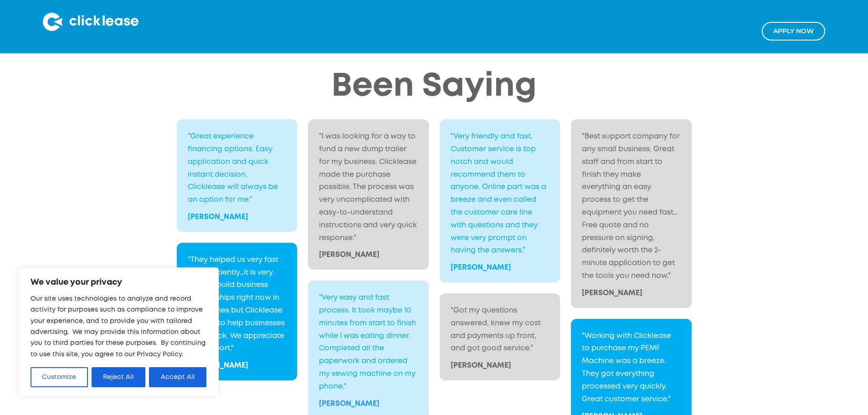 This screenshot has width=868, height=415. Describe the element at coordinates (631, 368) in the screenshot. I see `p: "Working with Clicklease to purchase my PEMF Machine was a breeze. They got everything processed ...` at that location.